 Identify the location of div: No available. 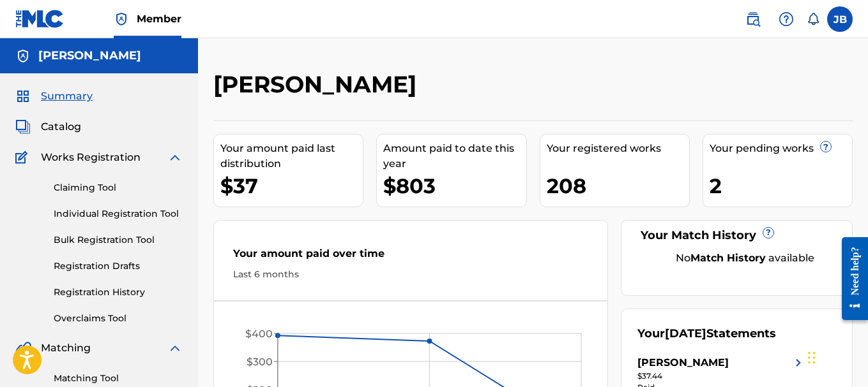
(744, 258).